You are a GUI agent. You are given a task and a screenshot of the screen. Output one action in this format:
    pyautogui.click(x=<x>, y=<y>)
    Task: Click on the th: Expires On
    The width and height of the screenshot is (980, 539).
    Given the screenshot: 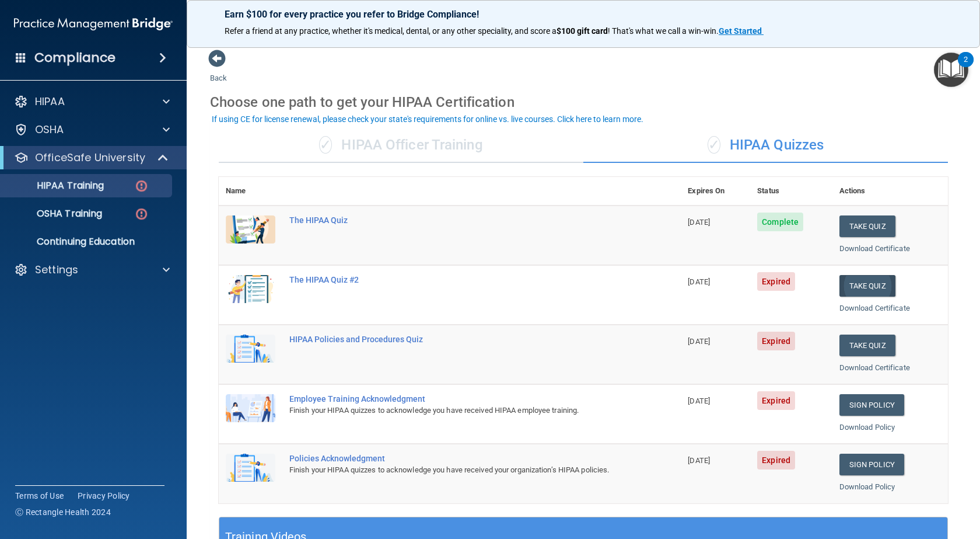 What is the action you would take?
    pyautogui.click(x=716, y=191)
    